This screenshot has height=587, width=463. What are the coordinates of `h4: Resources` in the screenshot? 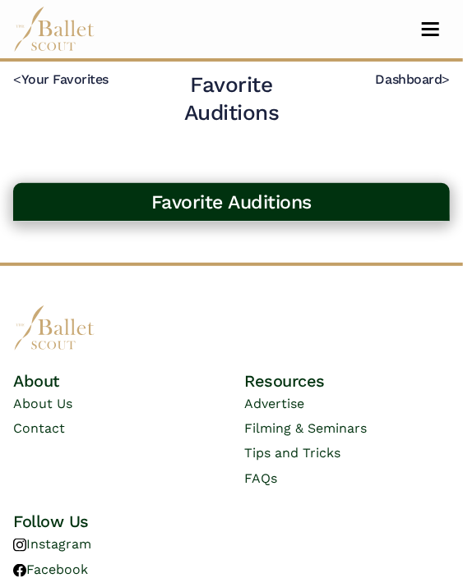 It's located at (348, 381).